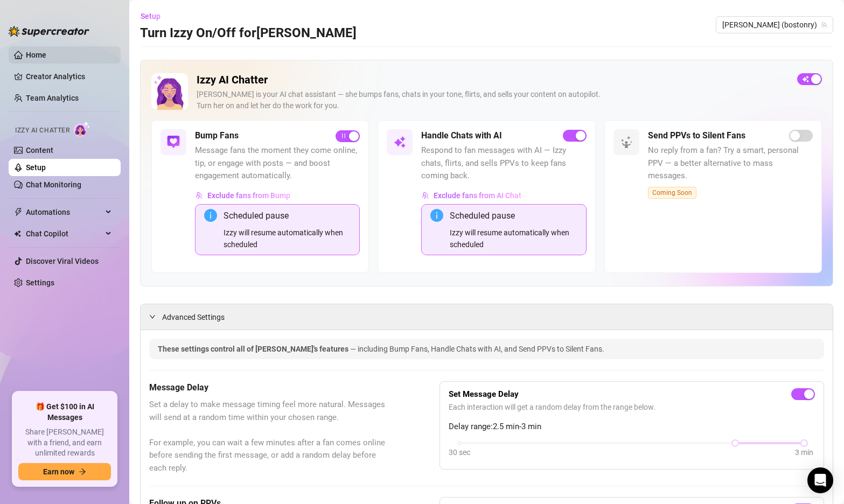 This screenshot has height=504, width=844. Describe the element at coordinates (82, 472) in the screenshot. I see `span: arrow-right` at that location.